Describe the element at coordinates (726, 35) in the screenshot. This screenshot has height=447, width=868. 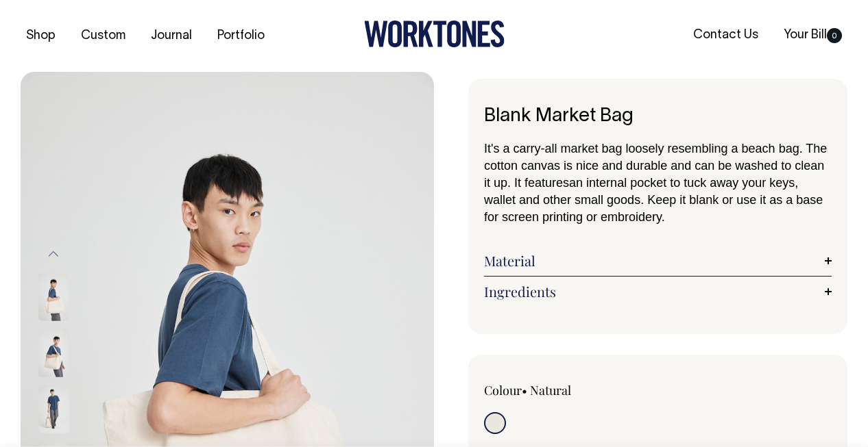
I see `a: Contact Us` at that location.